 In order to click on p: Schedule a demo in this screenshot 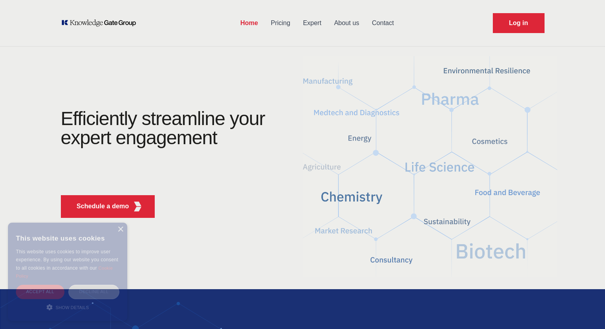, I will do `click(103, 206)`.